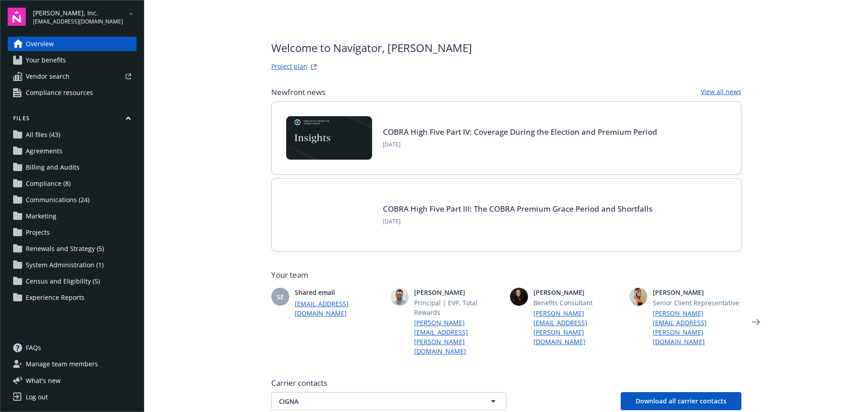  What do you see at coordinates (42, 380) in the screenshot?
I see `button: What's new` at bounding box center [42, 380].